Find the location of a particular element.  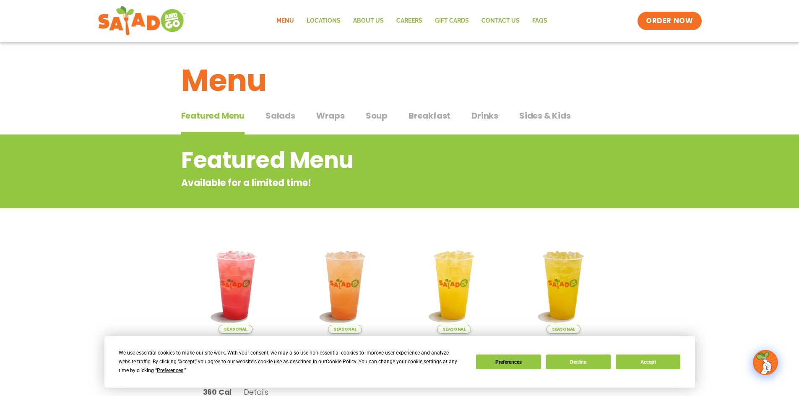

a: Menu is located at coordinates (285, 21).